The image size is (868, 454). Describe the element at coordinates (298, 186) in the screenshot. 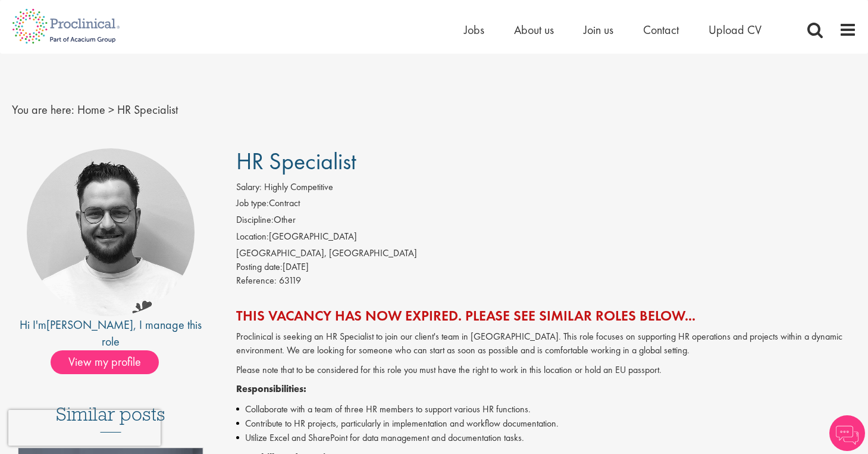

I see `span: Highly Competitive` at that location.